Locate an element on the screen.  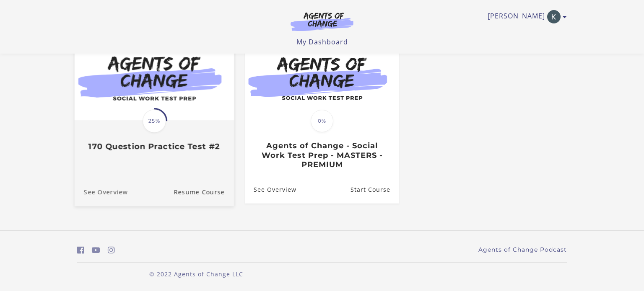
i: https://www.youtube.com/c/AgentsofChangeTestPrepbyMeaganMitchell (Open in a new window) is located at coordinates (96, 250).